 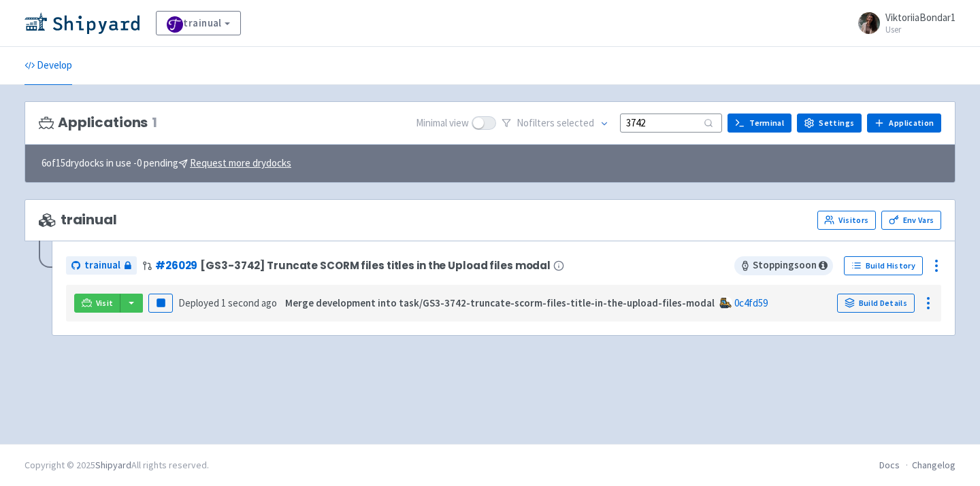 What do you see at coordinates (97, 303) in the screenshot?
I see `a: Visit` at bounding box center [97, 303].